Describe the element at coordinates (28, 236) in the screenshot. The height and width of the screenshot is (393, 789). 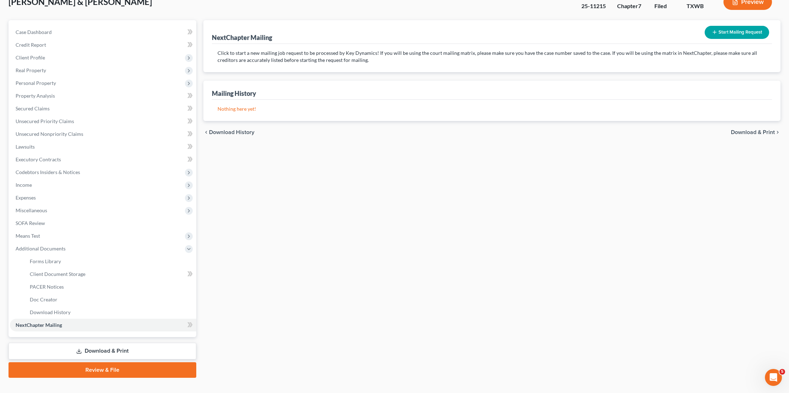
I see `span: Means Test` at that location.